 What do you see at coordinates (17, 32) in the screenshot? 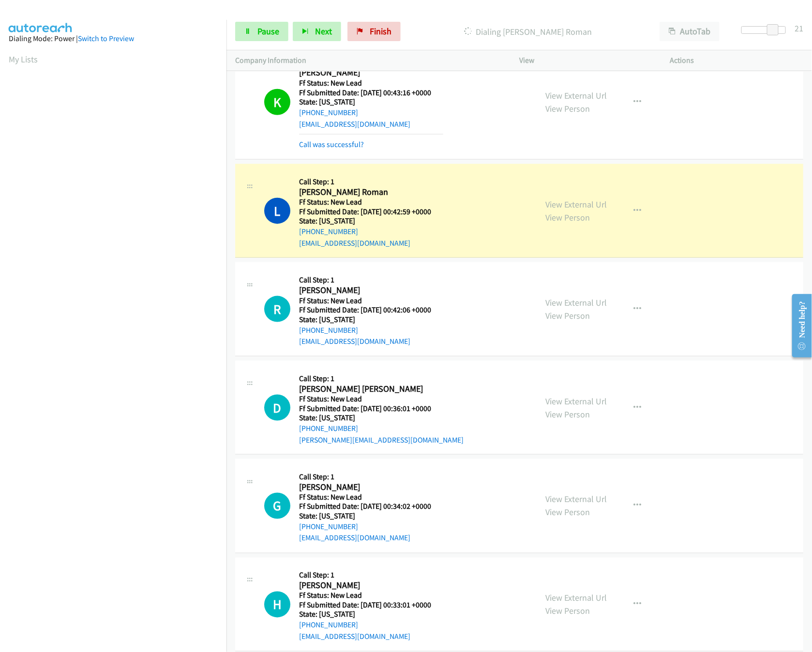
I see `div: Need help?` at bounding box center [17, 32].